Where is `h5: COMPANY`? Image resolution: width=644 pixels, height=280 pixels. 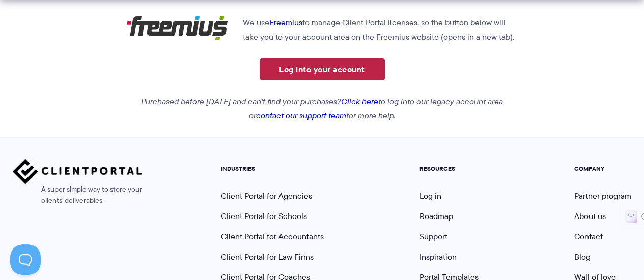 h5: COMPANY is located at coordinates (603, 169).